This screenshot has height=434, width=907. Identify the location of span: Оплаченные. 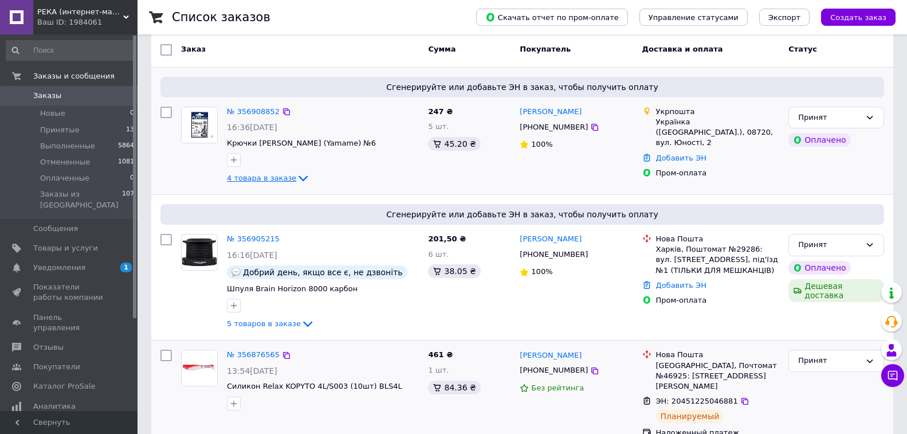
(65, 178).